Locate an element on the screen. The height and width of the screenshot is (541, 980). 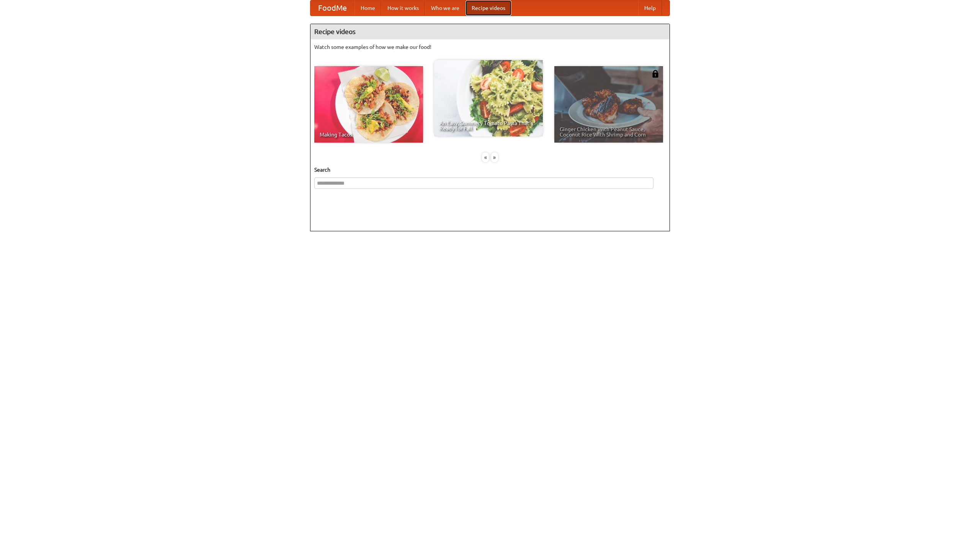
img: 483408.png is located at coordinates (655, 74).